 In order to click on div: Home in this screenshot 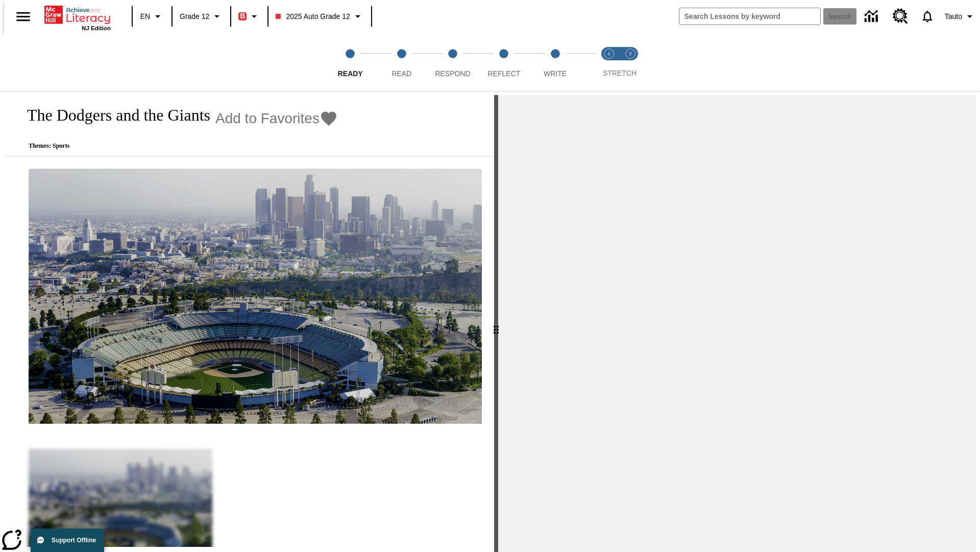, I will do `click(78, 17)`.